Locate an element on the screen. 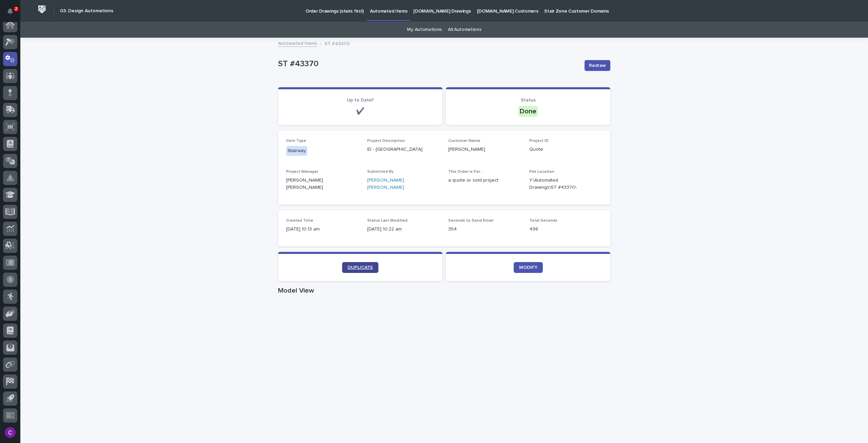 This screenshot has width=868, height=443. div: Stairway is located at coordinates (297, 151).